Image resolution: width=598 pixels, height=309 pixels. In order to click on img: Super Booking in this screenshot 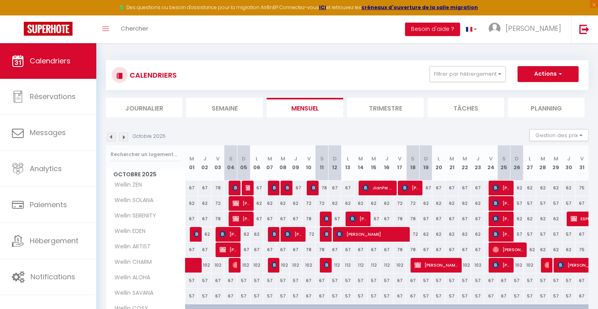, I will do `click(48, 29)`.